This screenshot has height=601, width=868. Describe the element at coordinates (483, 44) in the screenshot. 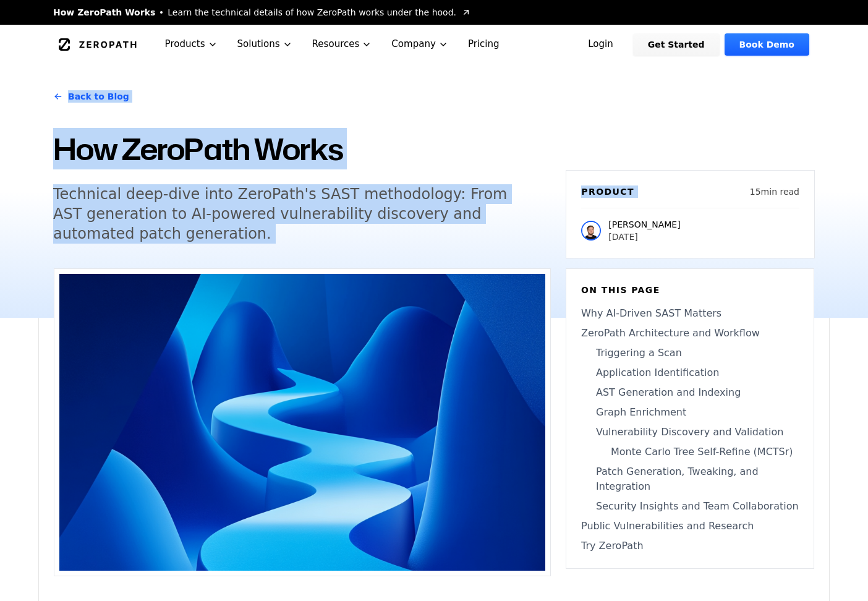

I see `a: Pricing` at that location.